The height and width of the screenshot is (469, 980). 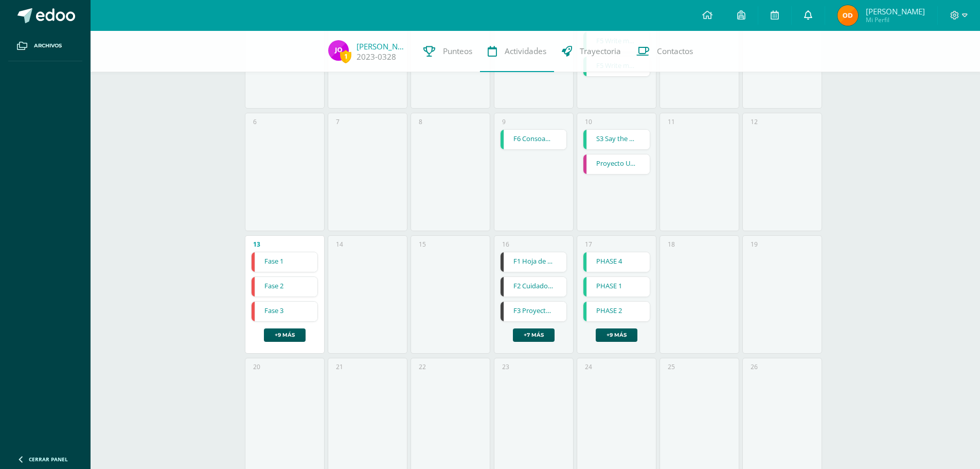 What do you see at coordinates (616, 262) in the screenshot?
I see `div: PHASE 4 | Examen` at bounding box center [616, 262].